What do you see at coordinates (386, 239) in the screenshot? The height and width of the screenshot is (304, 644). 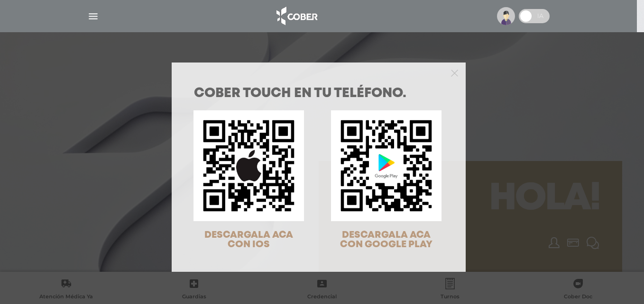 I see `span: DESCARGALA ACA CON GOOGLE PLAY` at bounding box center [386, 239].